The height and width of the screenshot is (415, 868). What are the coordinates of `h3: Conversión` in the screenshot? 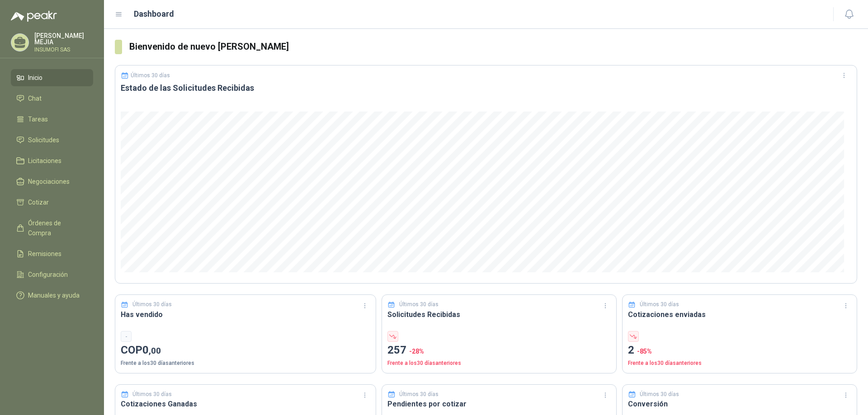 It's located at (740, 404).